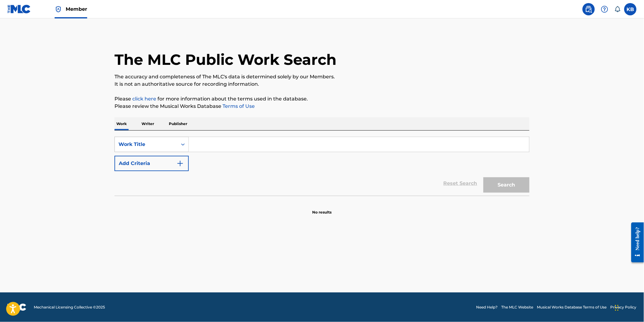 Image resolution: width=644 pixels, height=322 pixels. What do you see at coordinates (322, 106) in the screenshot?
I see `p: Please review the Musical Works Database` at bounding box center [322, 106].